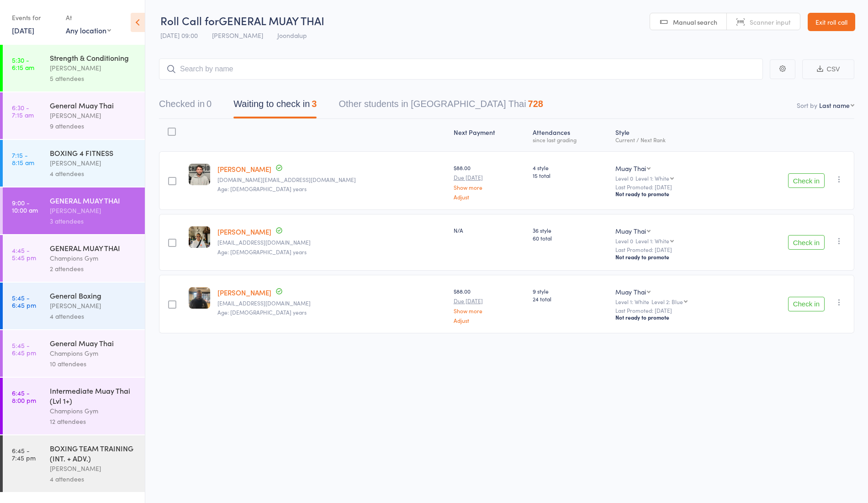  Describe the element at coordinates (570, 238) in the screenshot. I see `span: 60 total` at that location.